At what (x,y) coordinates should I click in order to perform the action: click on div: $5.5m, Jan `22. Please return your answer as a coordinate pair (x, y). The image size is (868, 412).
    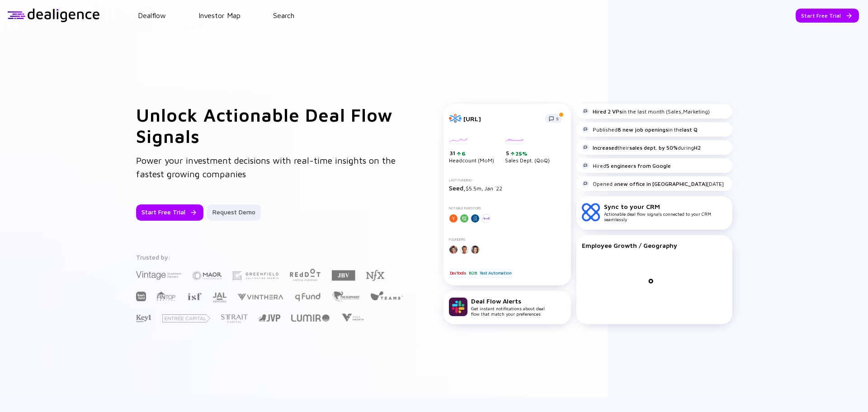
    Looking at the image, I should click on (507, 188).